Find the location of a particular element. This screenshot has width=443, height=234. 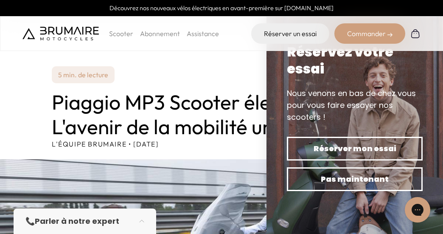

h1: Piaggio MP3 Scooter électrique : L'avenir de la mobilité urbaine is located at coordinates (221, 114).